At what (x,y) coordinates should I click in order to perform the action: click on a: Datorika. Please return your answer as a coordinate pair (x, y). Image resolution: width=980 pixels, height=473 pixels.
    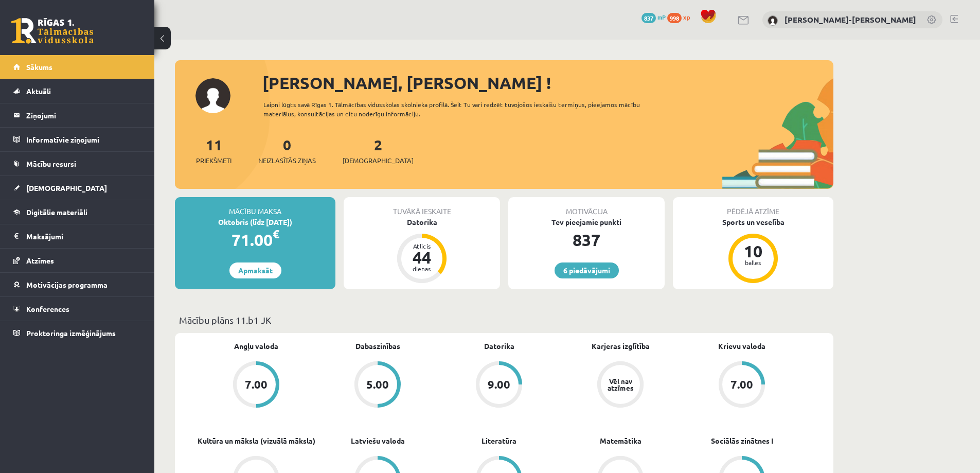
    Looking at the image, I should click on (499, 346).